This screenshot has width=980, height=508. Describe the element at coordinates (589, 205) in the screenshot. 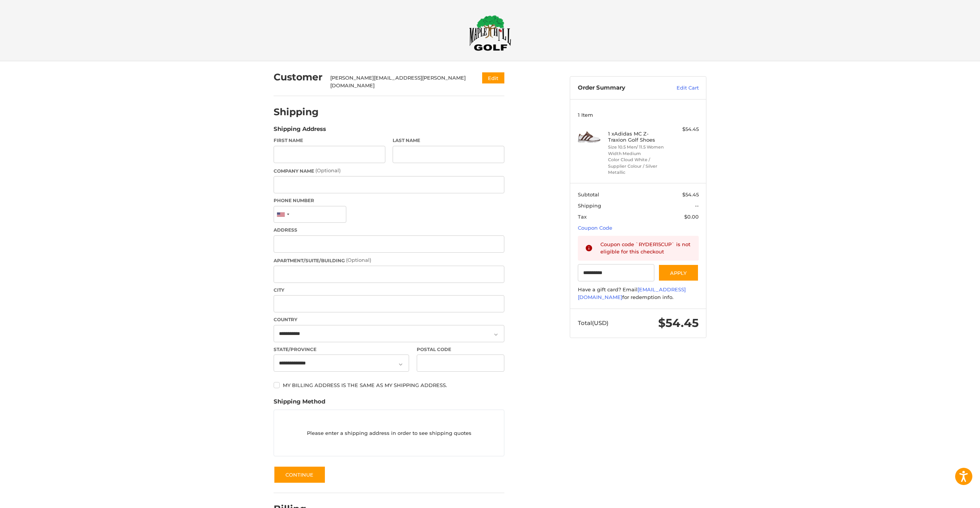

I see `span: Shipping` at that location.